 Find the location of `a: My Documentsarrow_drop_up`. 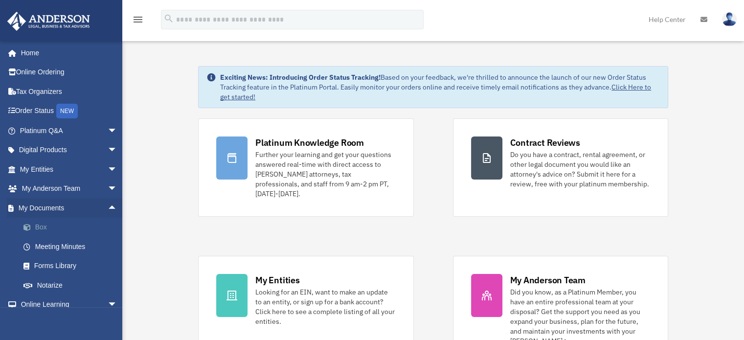

a: My Documentsarrow_drop_up is located at coordinates (70, 208).